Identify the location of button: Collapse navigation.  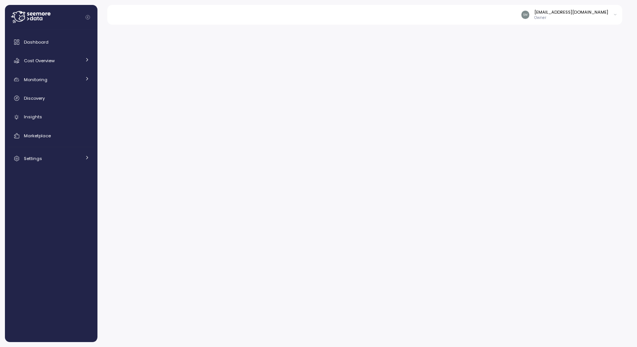
(88, 17).